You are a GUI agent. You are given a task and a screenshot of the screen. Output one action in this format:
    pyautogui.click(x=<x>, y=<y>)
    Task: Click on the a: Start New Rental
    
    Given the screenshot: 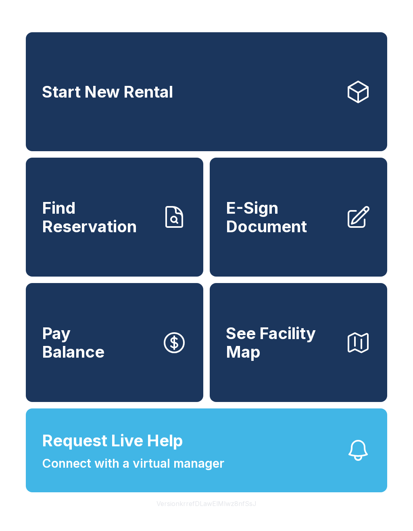 What is the action you would take?
    pyautogui.click(x=206, y=92)
    